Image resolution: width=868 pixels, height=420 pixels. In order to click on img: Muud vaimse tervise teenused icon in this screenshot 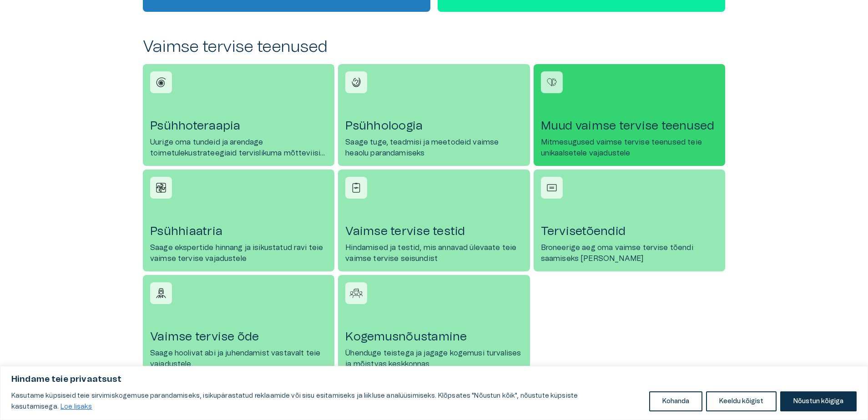, I will do `click(551, 82)`.